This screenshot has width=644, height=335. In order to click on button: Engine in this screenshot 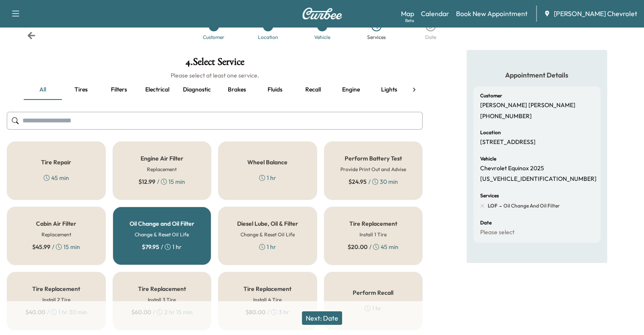, I will do `click(351, 90)`.